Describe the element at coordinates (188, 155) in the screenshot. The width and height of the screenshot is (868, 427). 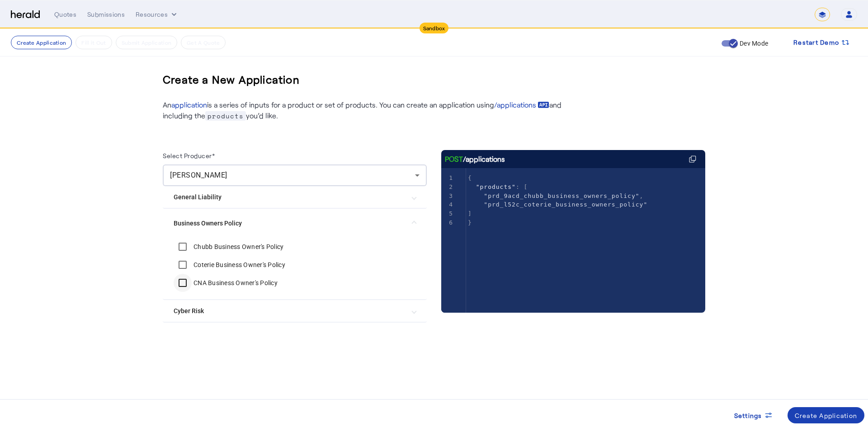
I see `label: Select Producer*` at that location.